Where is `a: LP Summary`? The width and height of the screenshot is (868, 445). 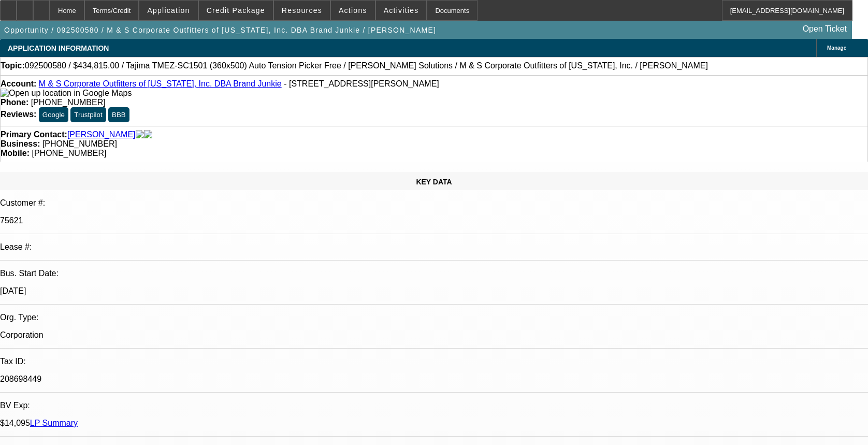
a: LP Summary is located at coordinates (54, 423).